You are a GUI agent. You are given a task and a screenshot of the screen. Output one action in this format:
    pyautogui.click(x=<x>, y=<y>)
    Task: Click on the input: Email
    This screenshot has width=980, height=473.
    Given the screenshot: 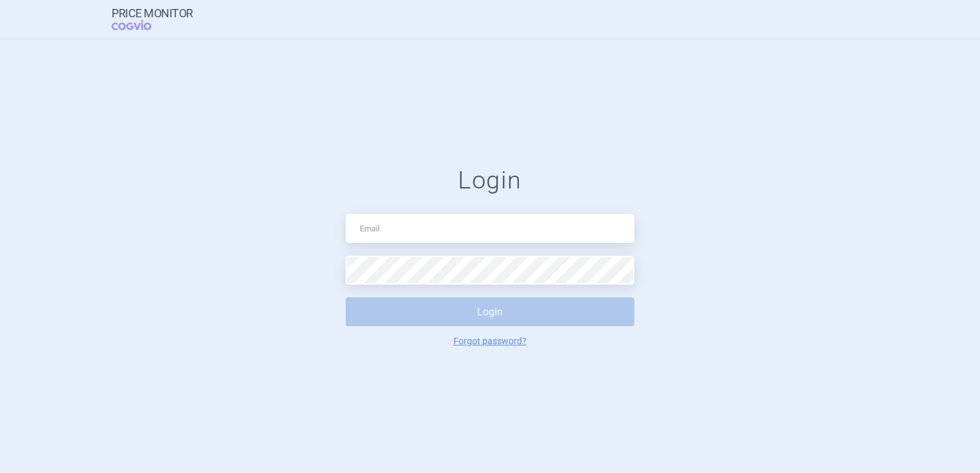 What is the action you would take?
    pyautogui.click(x=490, y=228)
    